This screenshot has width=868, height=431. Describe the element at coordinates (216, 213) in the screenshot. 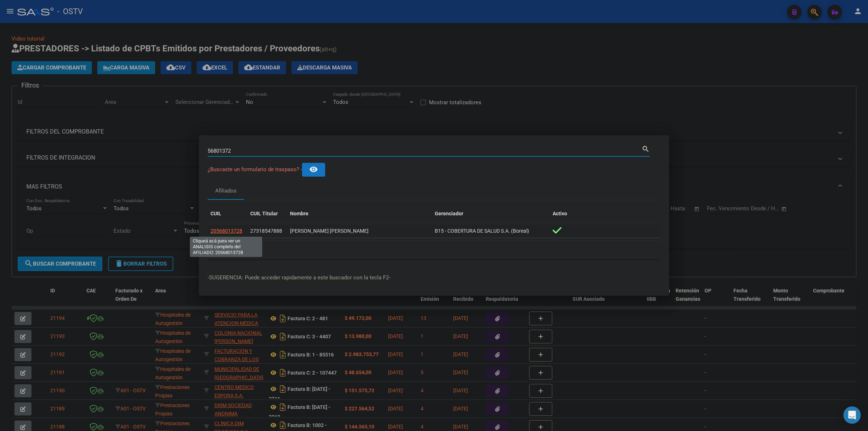

I see `span: CUIL` at that location.